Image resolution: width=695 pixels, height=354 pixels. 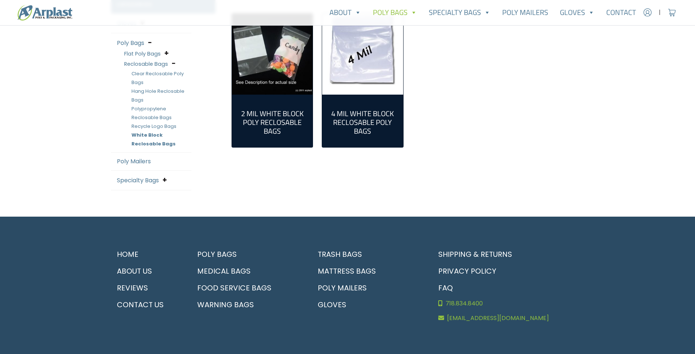 I want to click on a: Shipping & Returns, so click(x=508, y=254).